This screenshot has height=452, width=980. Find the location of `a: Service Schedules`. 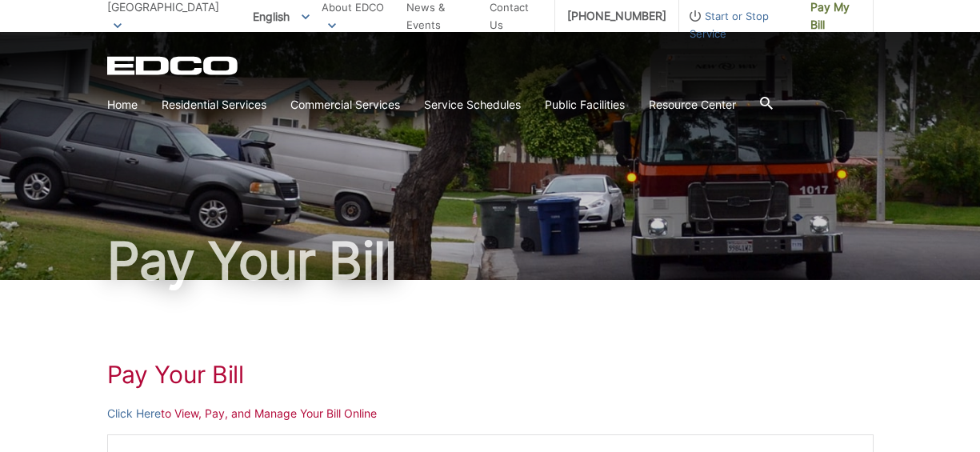

a: Service Schedules is located at coordinates (472, 105).